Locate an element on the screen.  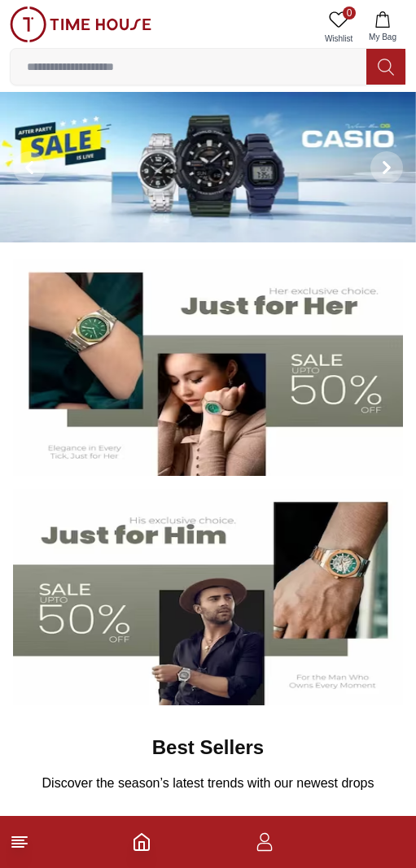
a: Home is located at coordinates (142, 842).